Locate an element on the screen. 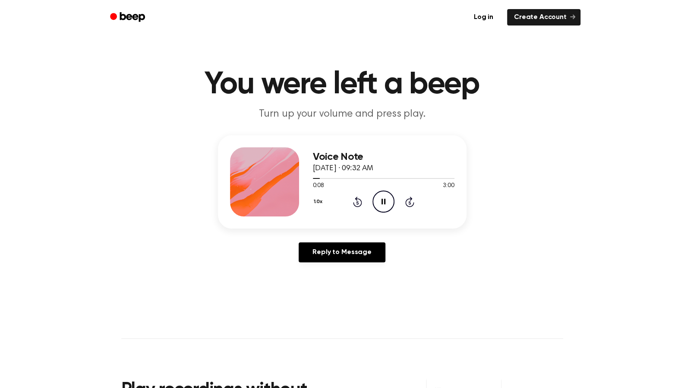 The height and width of the screenshot is (388, 684). span: 3:00 is located at coordinates (449, 186).